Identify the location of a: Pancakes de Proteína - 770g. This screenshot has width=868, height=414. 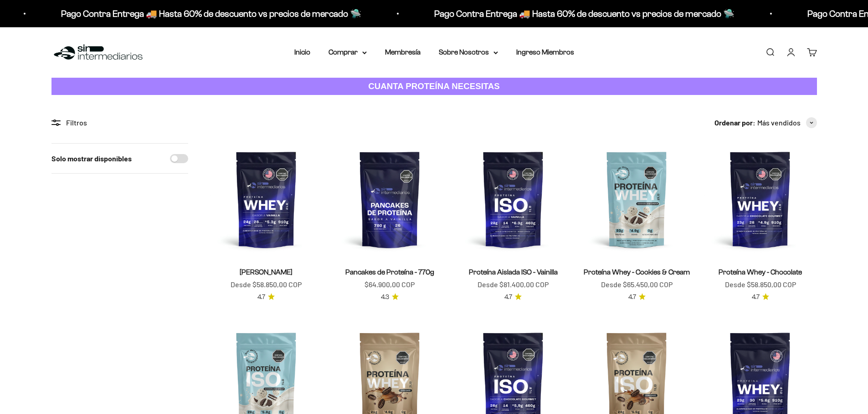
(389, 272).